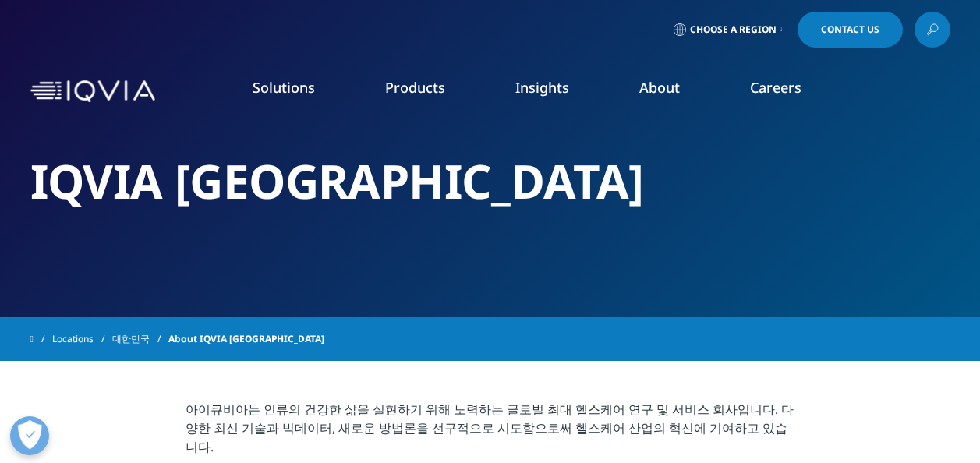  Describe the element at coordinates (541, 88) in the screenshot. I see `a: Insights` at that location.